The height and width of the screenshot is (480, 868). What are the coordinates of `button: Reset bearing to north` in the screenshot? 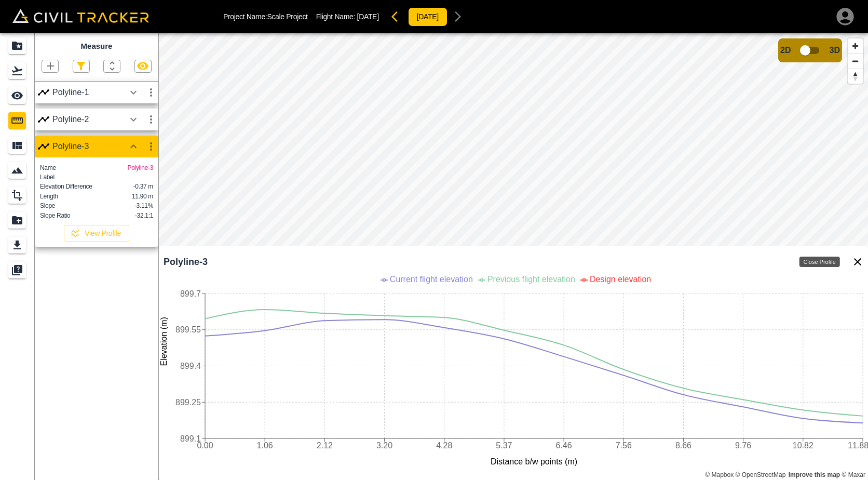 It's located at (855, 76).